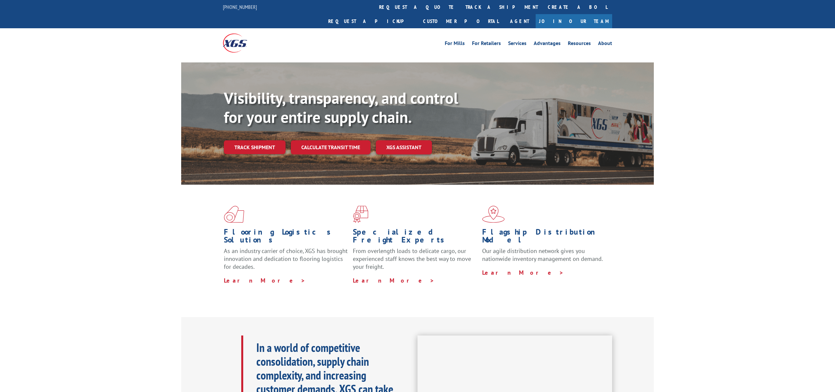 Image resolution: width=835 pixels, height=392 pixels. Describe the element at coordinates (579, 44) in the screenshot. I see `a: Resources` at that location.